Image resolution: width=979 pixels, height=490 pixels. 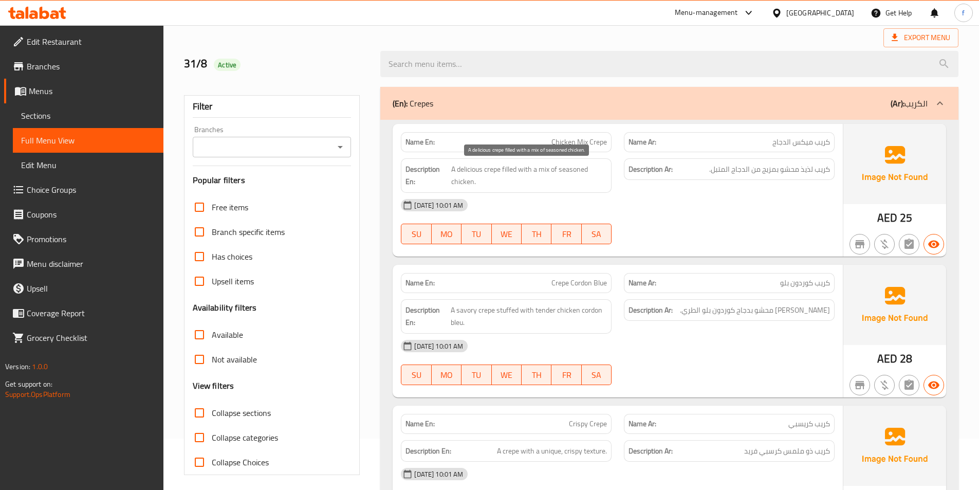 What do you see at coordinates (805, 283) in the screenshot?
I see `span: كريب كوردون بلو` at bounding box center [805, 283].